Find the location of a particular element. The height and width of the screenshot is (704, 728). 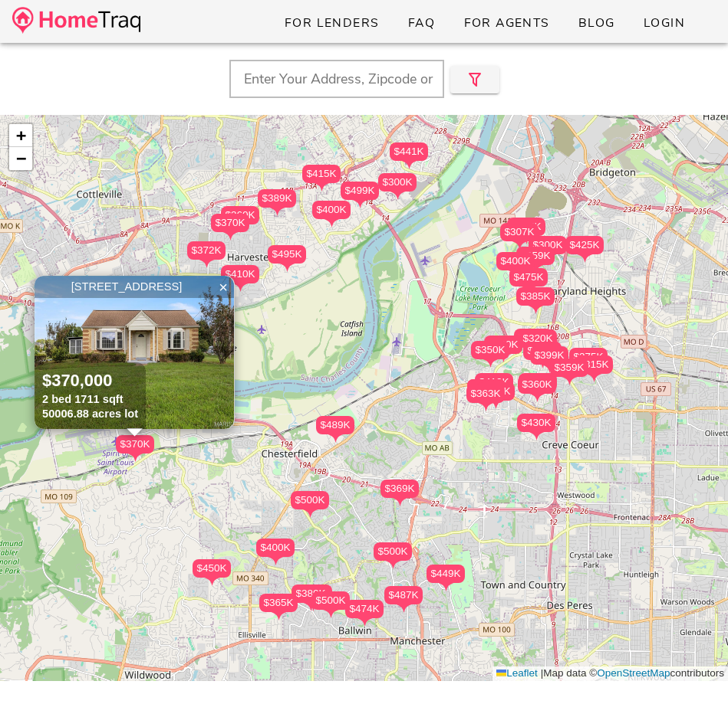

span: For Agents is located at coordinates (505, 23).